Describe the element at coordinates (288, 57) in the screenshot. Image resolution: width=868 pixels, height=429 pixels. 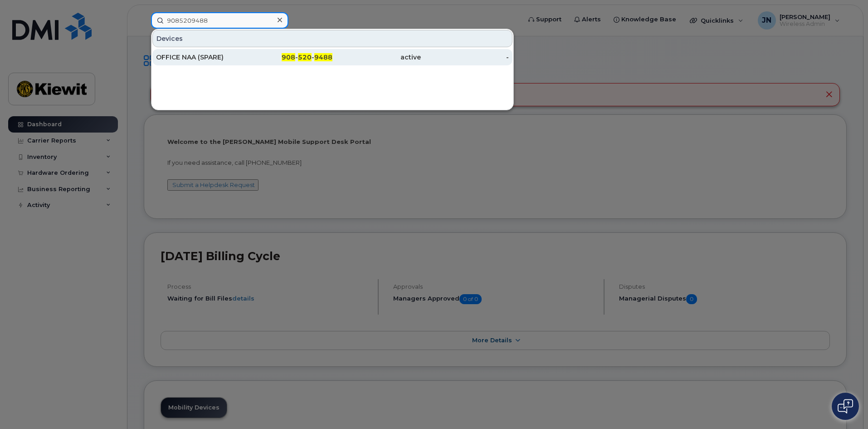
I see `span: 908` at that location.